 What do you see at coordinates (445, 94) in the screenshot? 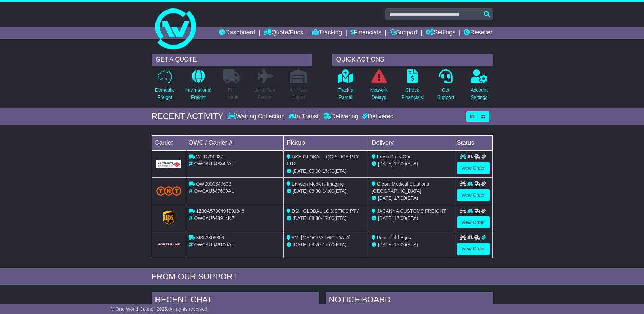
I see `p: Get Support` at bounding box center [445, 94].